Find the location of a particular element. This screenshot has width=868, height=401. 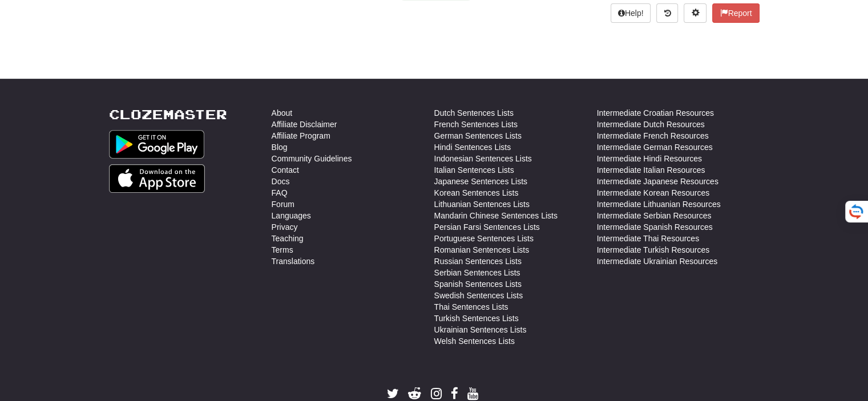

button: Report is located at coordinates (735, 13).